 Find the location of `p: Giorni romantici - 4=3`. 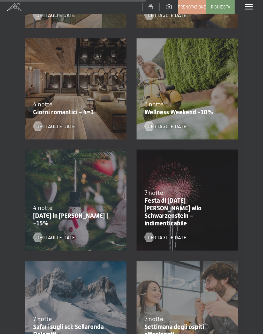

p: Giorni romantici - 4=3 is located at coordinates (74, 112).